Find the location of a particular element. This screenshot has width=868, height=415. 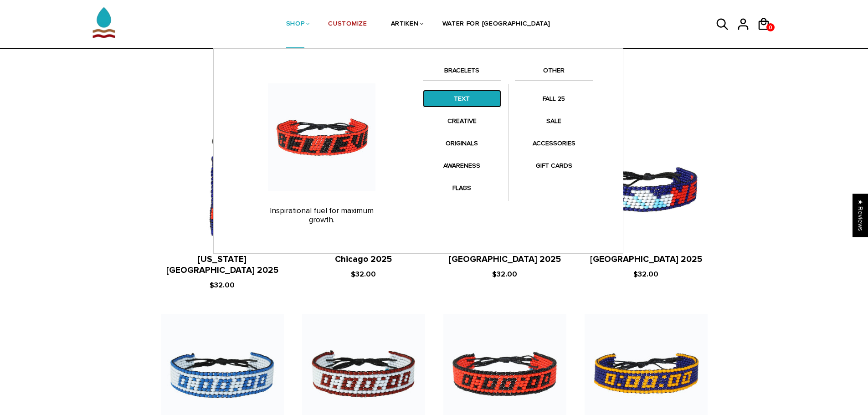

div: Click to open Judge.me floating reviews tab is located at coordinates (860, 215).